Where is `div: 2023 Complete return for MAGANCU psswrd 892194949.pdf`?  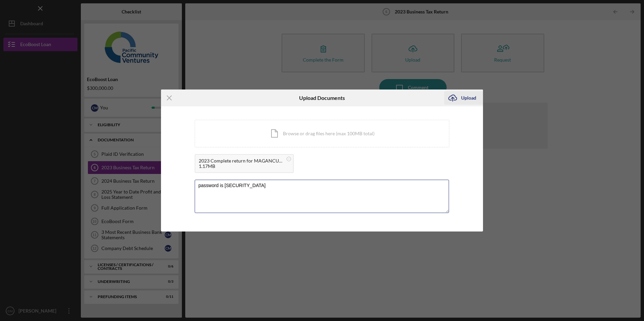 div: 2023 Complete return for MAGANCU psswrd 892194949.pdf is located at coordinates (241, 161).